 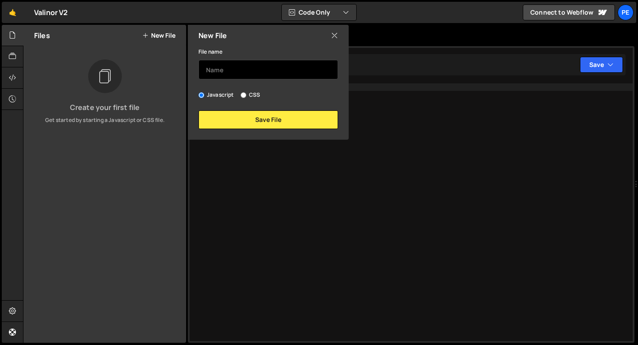 I want to click on h2: New File, so click(x=213, y=35).